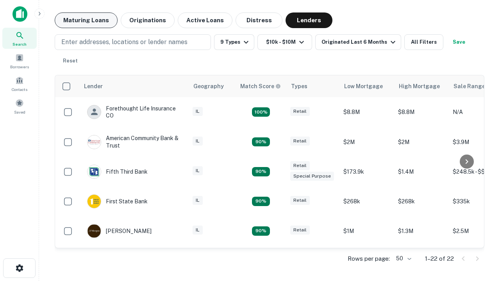  Describe the element at coordinates (20, 61) in the screenshot. I see `div: Borrowers` at that location.